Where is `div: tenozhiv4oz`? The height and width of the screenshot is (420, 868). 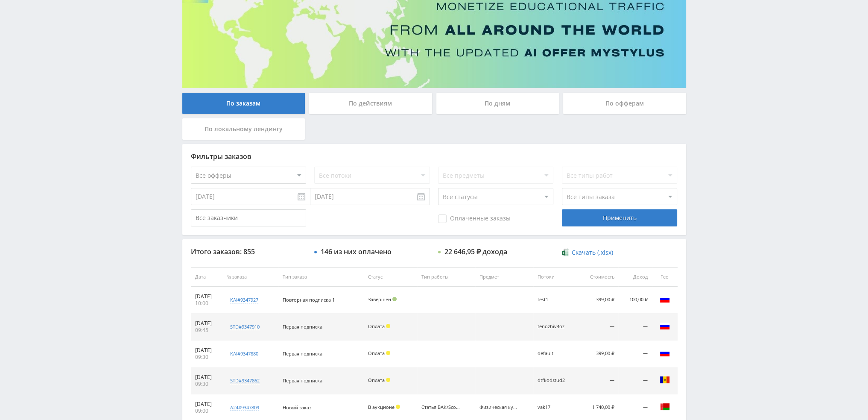
div: tenozhiv4oz is located at coordinates (555, 327).